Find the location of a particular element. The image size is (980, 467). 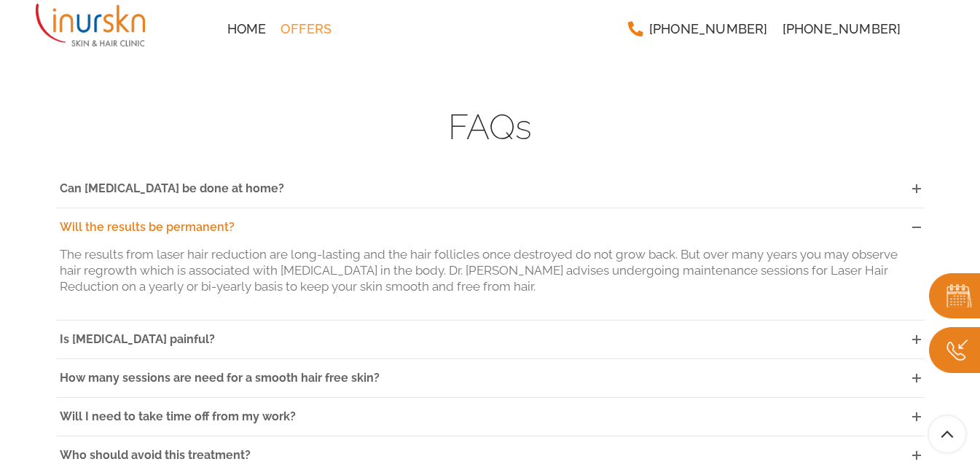

a: Will I need to take time off from my work? is located at coordinates (490, 417).